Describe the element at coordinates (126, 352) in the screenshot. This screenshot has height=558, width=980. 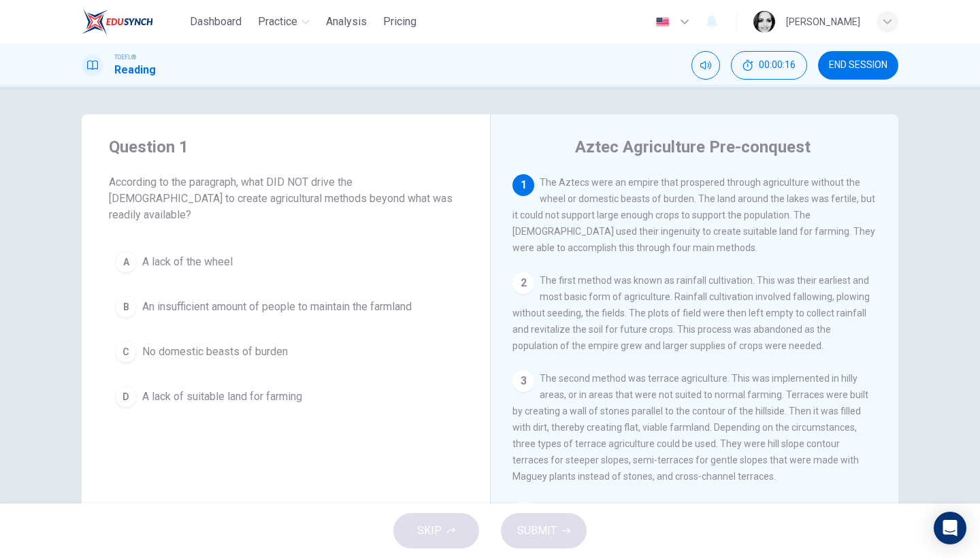
I see `div: C` at that location.